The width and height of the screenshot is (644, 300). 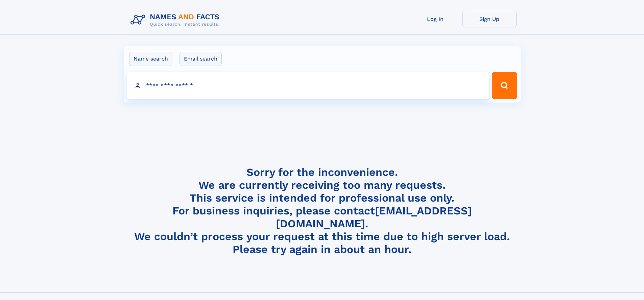 I want to click on h4: Sorry for the inconvenience. We are currently receiving too many requests. This service is intend..., so click(x=322, y=211).